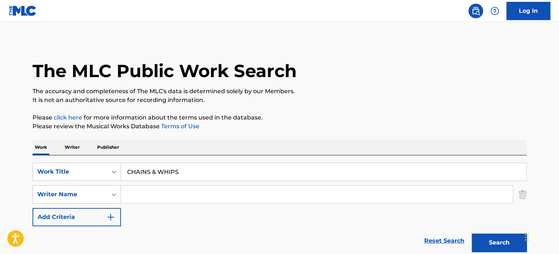 The width and height of the screenshot is (559, 254). I want to click on img: search, so click(475, 11).